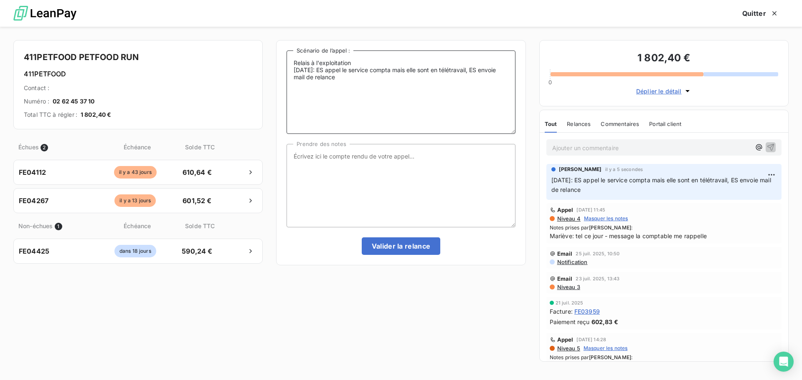 The height and width of the screenshot is (380, 802). Describe the element at coordinates (35, 226) in the screenshot. I see `span: Non-échues` at that location.